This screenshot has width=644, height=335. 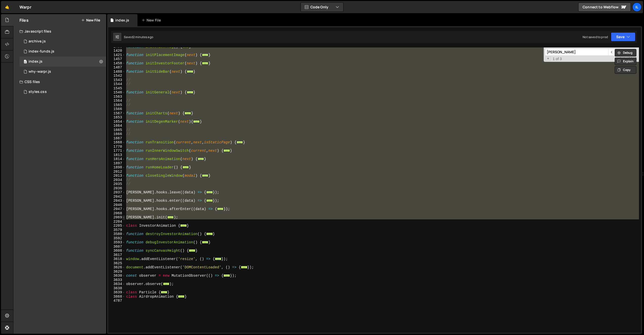 What do you see at coordinates (595, 37) in the screenshot?
I see `div: Not saved to prod` at bounding box center [595, 37].